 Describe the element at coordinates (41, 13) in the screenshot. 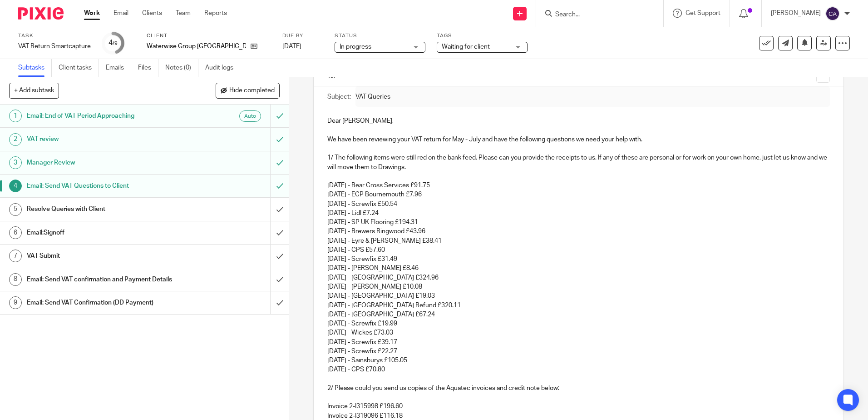

I see `img: Pixie` at that location.